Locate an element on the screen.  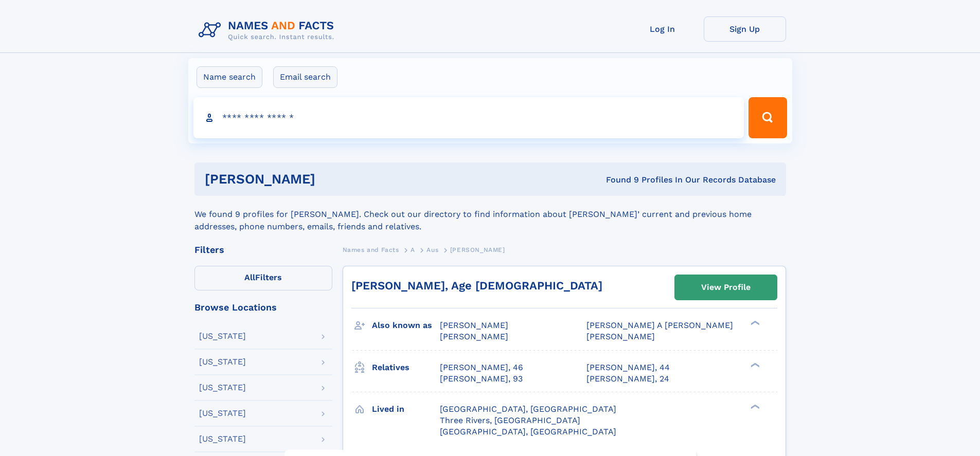
a: Aus is located at coordinates (432, 249).